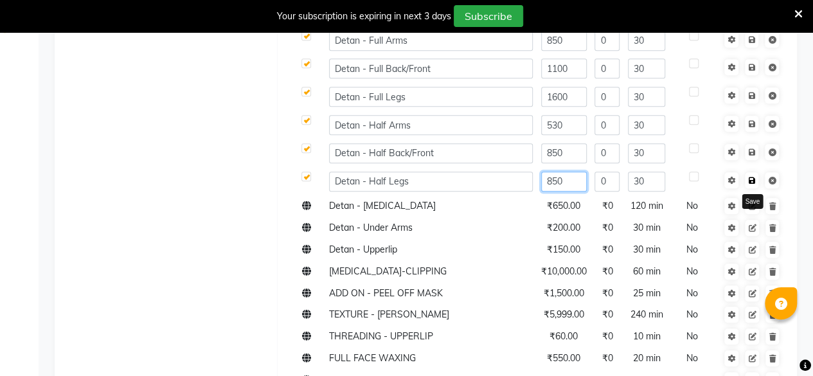 This screenshot has height=376, width=813. Describe the element at coordinates (564, 336) in the screenshot. I see `span: ₹60.00` at that location.